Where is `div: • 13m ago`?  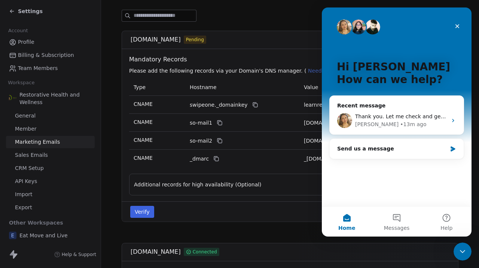 div: • 13m ago is located at coordinates (91, 117).